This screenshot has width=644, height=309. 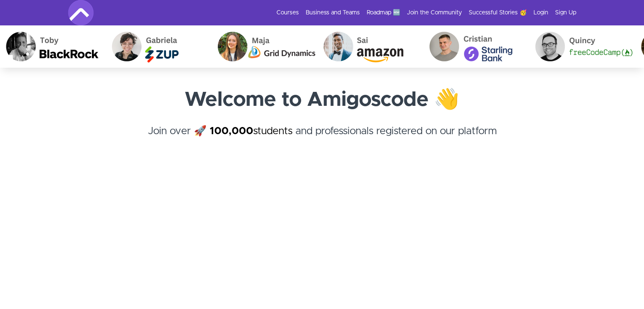 What do you see at coordinates (565, 13) in the screenshot?
I see `a: Sign Up` at bounding box center [565, 13].